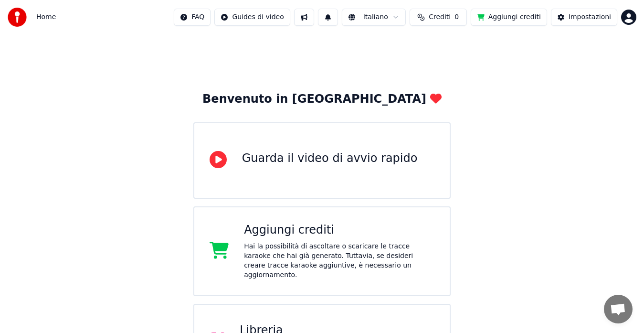 This screenshot has height=333, width=644. I want to click on span: 0, so click(456, 17).